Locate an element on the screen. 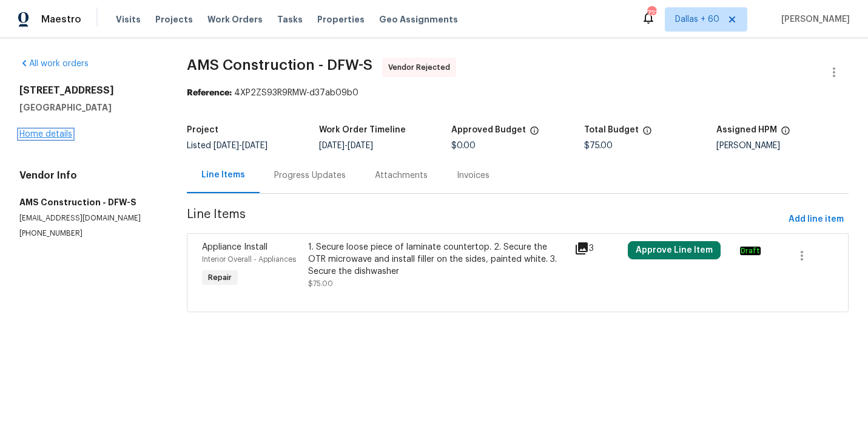 Image resolution: width=868 pixels, height=427 pixels. a: All work orders is located at coordinates (54, 63).